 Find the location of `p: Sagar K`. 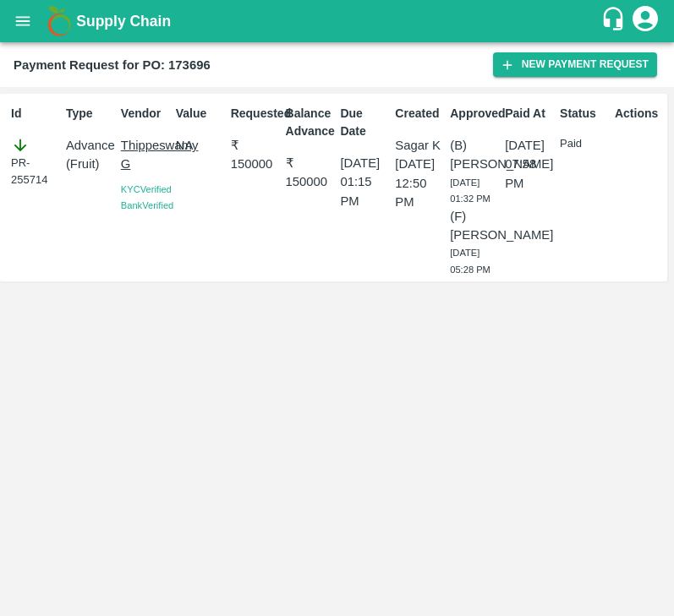

p: Sagar K is located at coordinates (419, 145).